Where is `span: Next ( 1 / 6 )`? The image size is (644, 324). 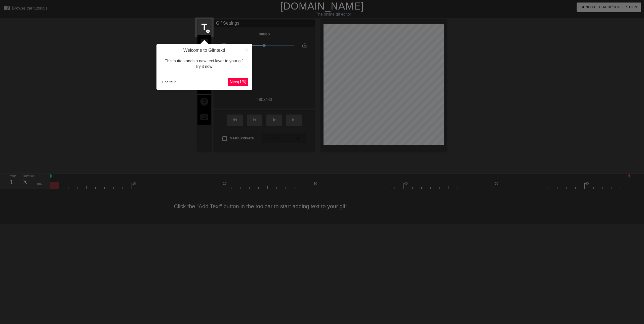
span: Next ( 1 / 6 ) is located at coordinates (238, 82).